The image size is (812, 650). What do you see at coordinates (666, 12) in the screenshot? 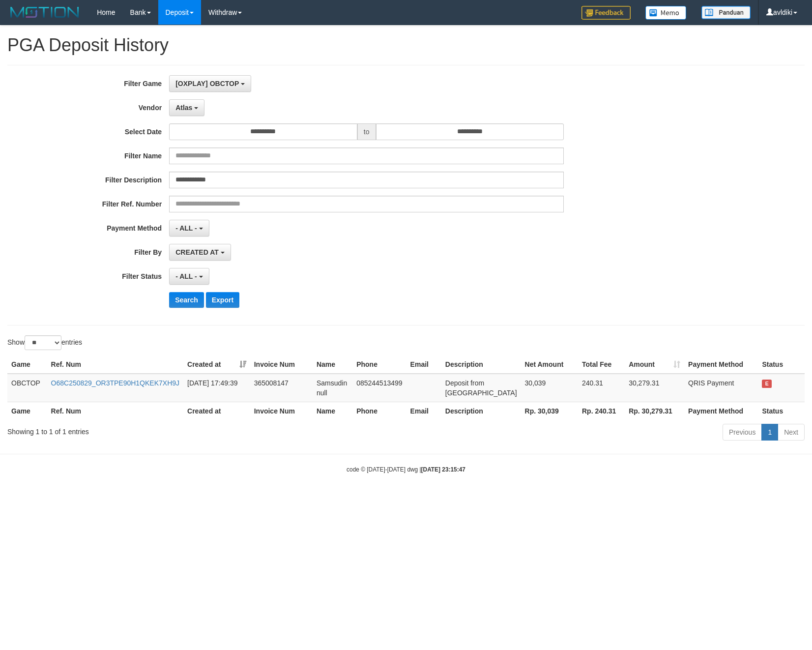
I see `img: Button%20Memo.svg` at bounding box center [666, 12].